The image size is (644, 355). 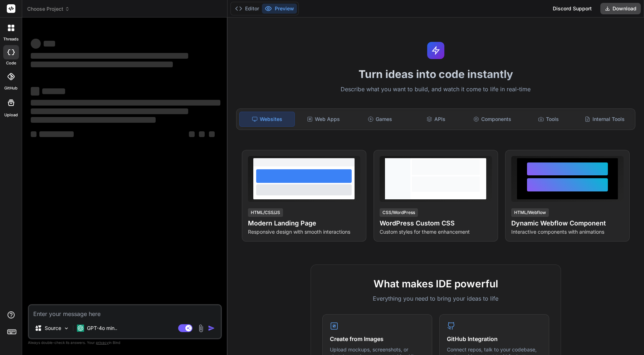 What do you see at coordinates (102, 328) in the screenshot?
I see `p: GPT-4o min..` at bounding box center [102, 328].